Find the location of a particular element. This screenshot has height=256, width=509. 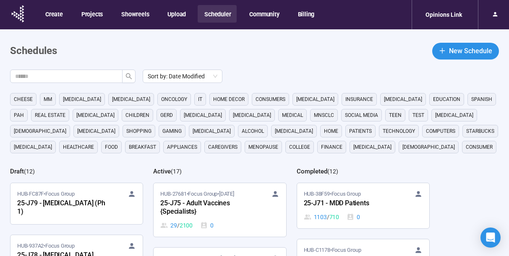

span: 2100 is located at coordinates (186, 226).